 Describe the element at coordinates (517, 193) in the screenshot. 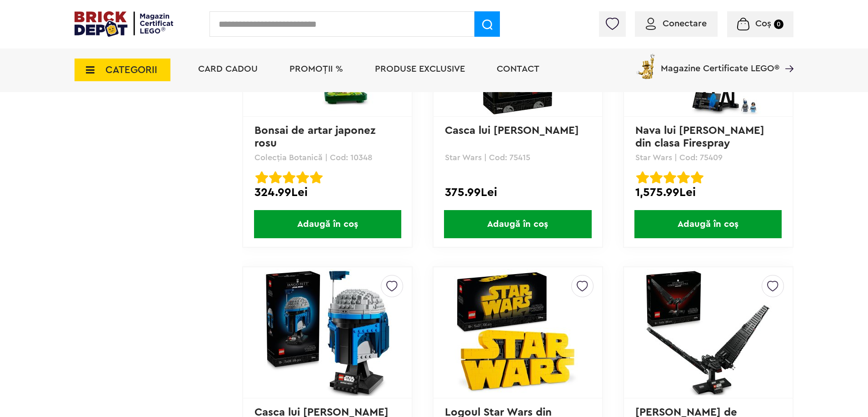

I see `div: 375.99Lei` at that location.